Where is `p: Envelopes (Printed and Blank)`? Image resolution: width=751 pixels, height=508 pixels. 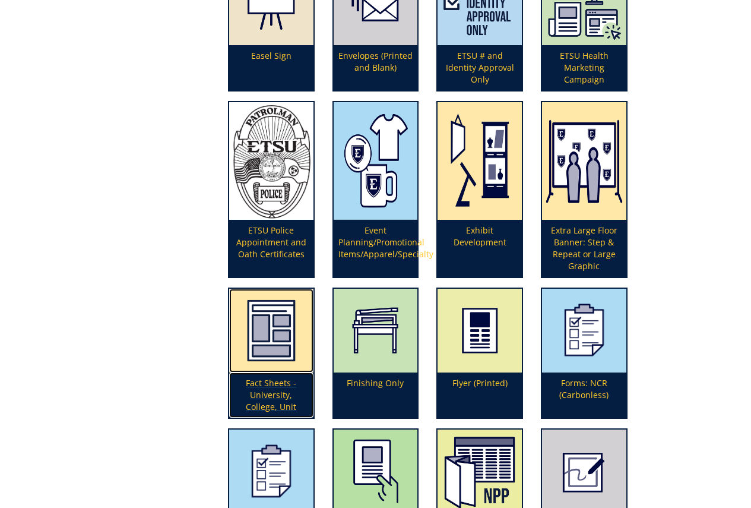 p: Envelopes (Printed and Blank) is located at coordinates (376, 68).